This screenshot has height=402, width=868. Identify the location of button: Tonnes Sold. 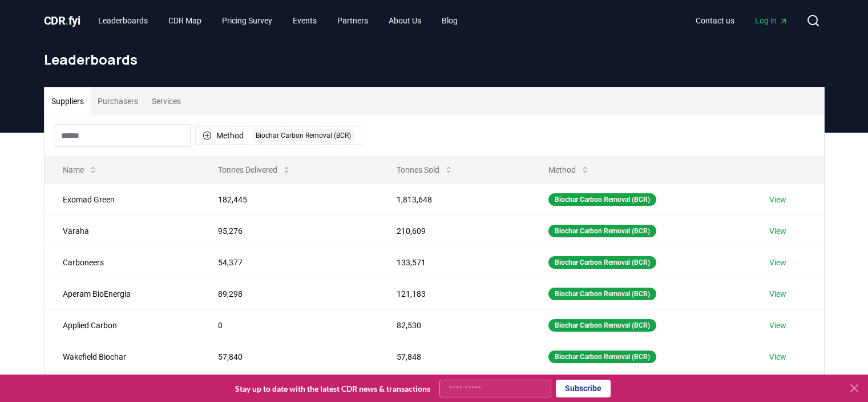
(425, 170).